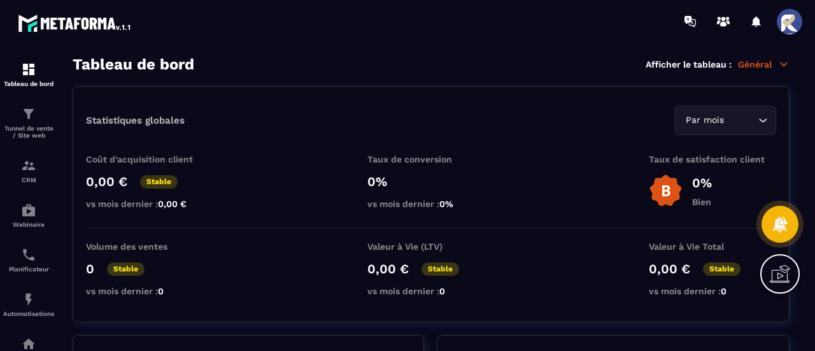  I want to click on p: Bien, so click(702, 202).